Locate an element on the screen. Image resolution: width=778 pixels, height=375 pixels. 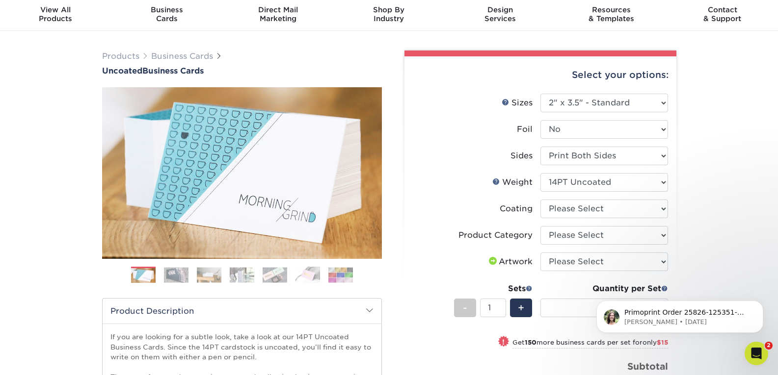
div: Coating is located at coordinates (516, 209).